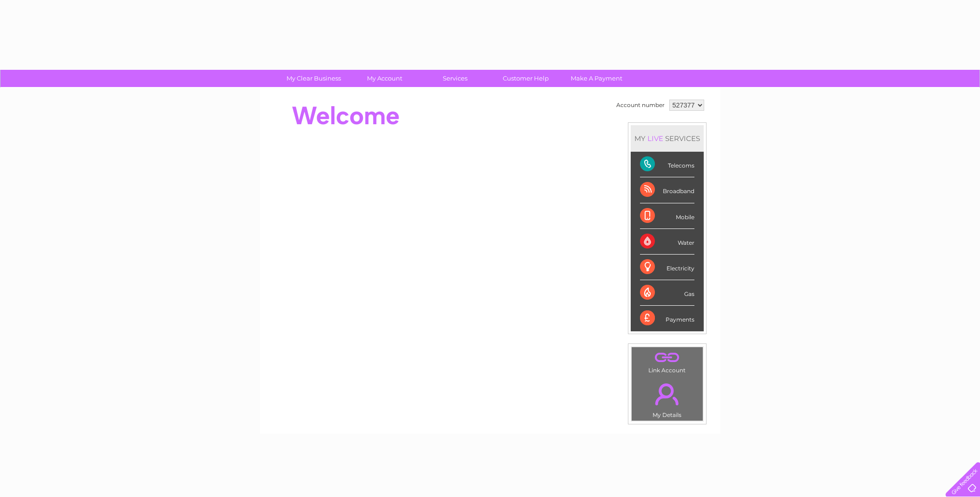 Image resolution: width=980 pixels, height=497 pixels. What do you see at coordinates (667, 241) in the screenshot?
I see `div: Water` at bounding box center [667, 241].